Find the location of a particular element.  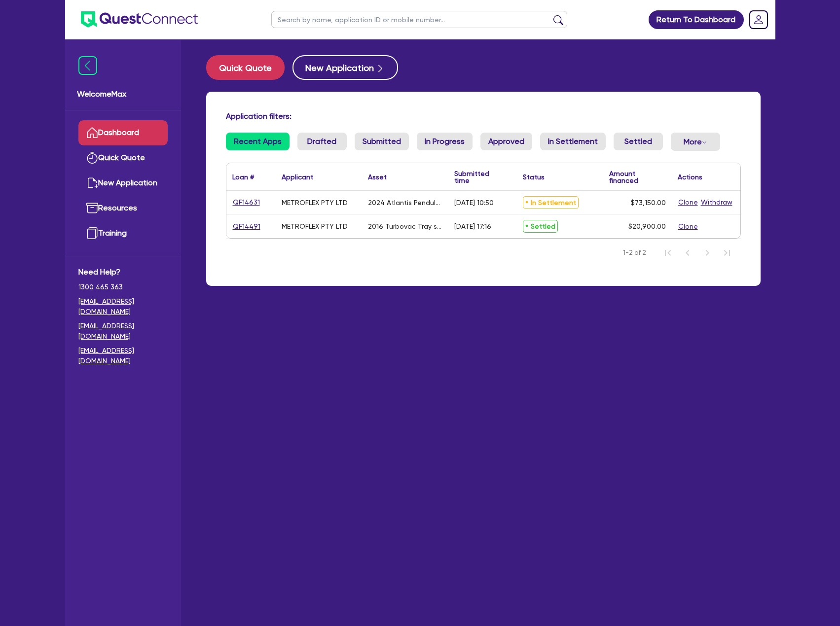

a: Submitted is located at coordinates (382, 141).